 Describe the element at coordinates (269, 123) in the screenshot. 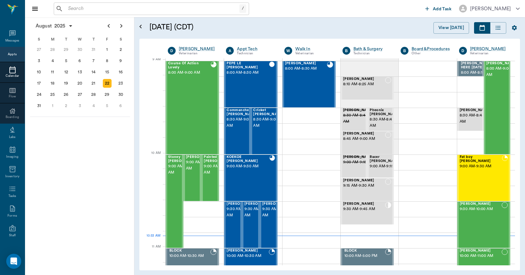

I see `span: 8:30 AM - 9:00 AM` at that location.